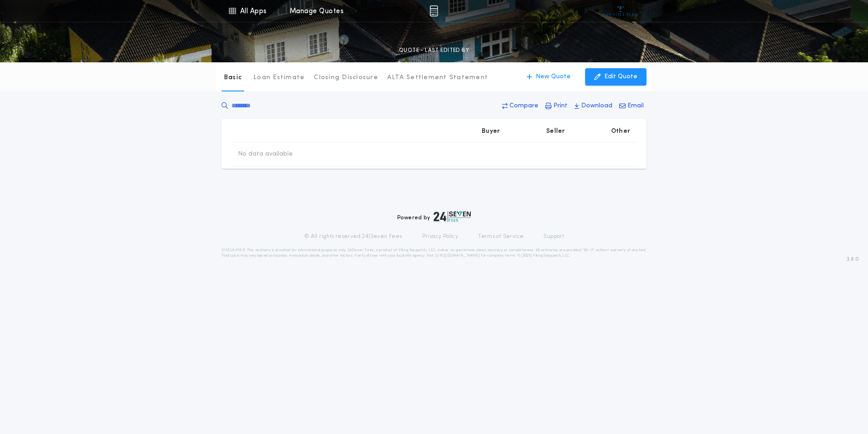 This screenshot has width=868, height=434. What do you see at coordinates (597, 106) in the screenshot?
I see `p: Download` at bounding box center [597, 106].